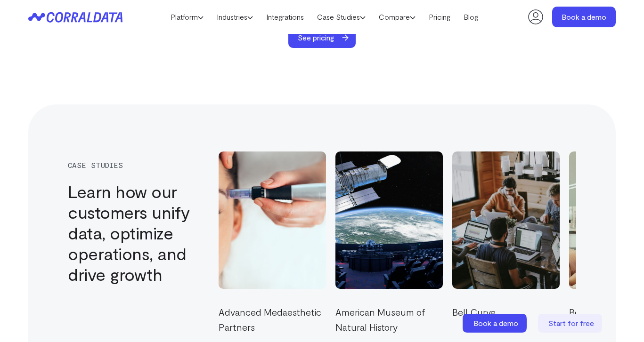  I want to click on span: Book a demo, so click(496, 323).